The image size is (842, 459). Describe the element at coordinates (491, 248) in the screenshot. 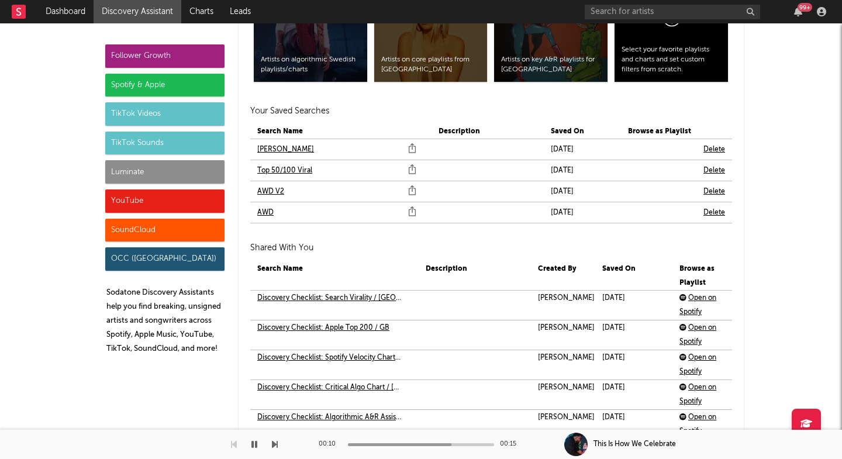

I see `h2: Shared With You` at that location.